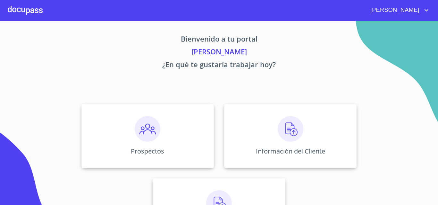 Image resolution: width=438 pixels, height=205 pixels. Describe the element at coordinates (290, 129) in the screenshot. I see `img: carga.png` at that location.